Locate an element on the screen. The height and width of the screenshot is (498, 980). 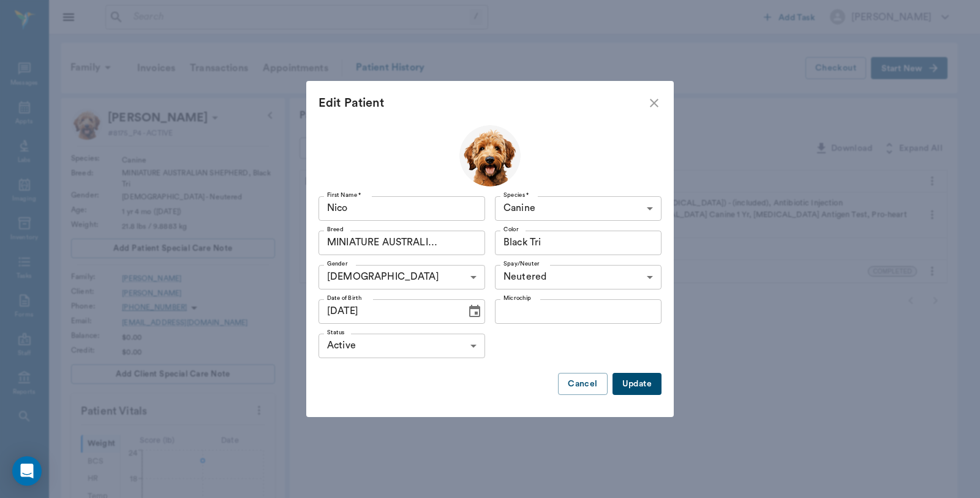
button: close is located at coordinates (655, 103).